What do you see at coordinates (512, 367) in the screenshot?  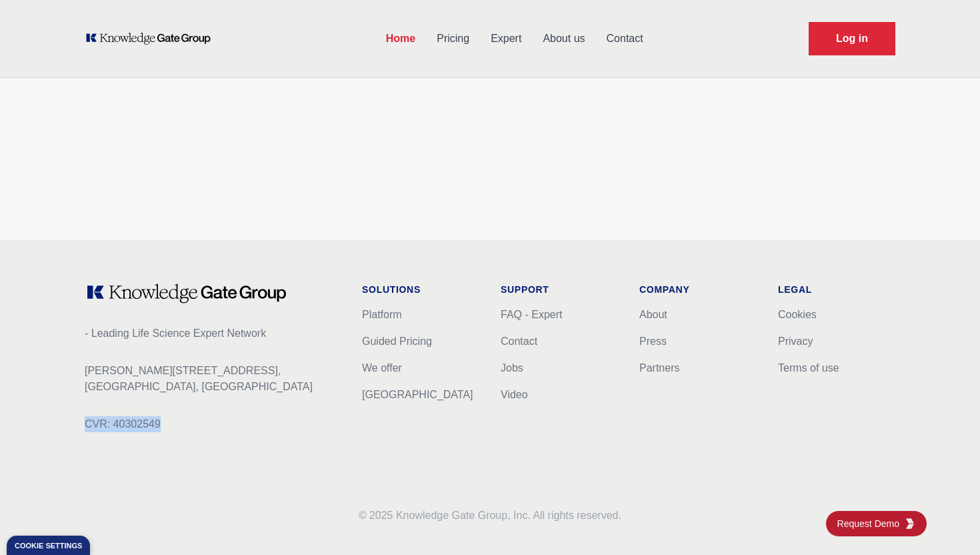 I see `font: Jobs` at bounding box center [512, 367].